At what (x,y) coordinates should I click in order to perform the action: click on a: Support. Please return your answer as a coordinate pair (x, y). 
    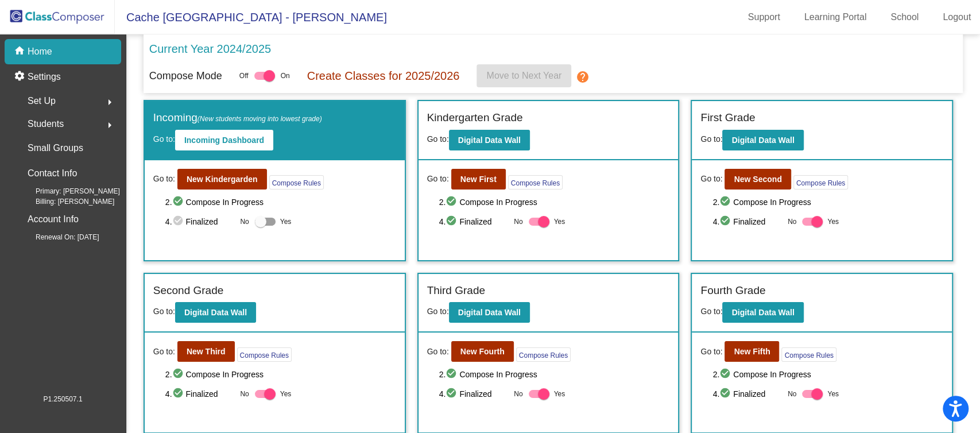
    Looking at the image, I should click on (764, 17).